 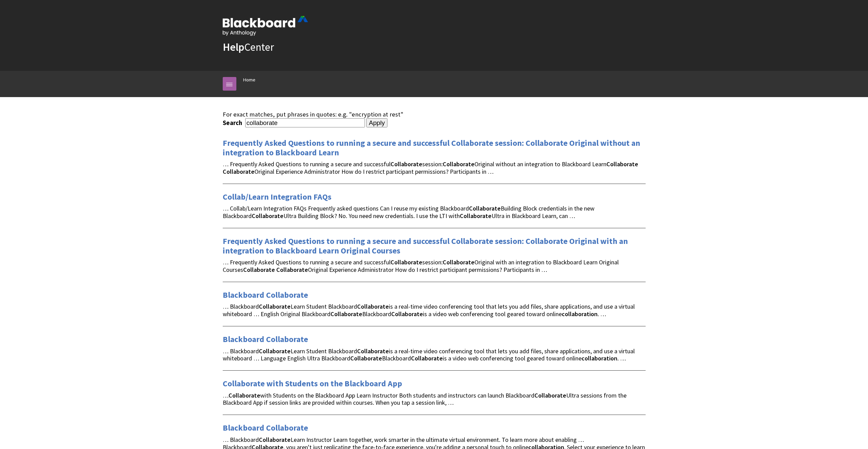 What do you see at coordinates (377, 123) in the screenshot?
I see `input: Apply` at bounding box center [377, 123].